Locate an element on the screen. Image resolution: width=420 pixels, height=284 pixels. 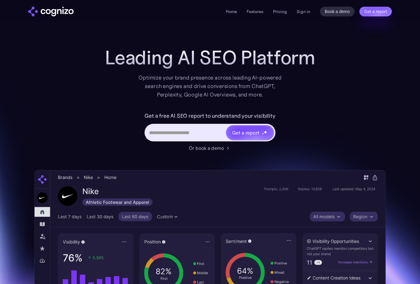
div: Or book a demo is located at coordinates (207, 148).